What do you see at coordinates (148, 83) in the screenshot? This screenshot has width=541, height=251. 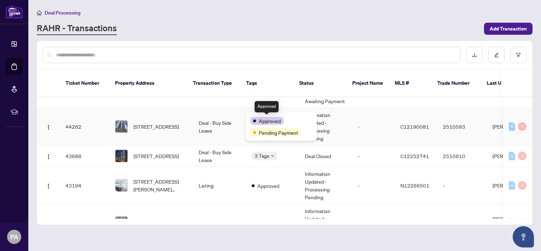 I see `th: Property Address` at bounding box center [148, 83].